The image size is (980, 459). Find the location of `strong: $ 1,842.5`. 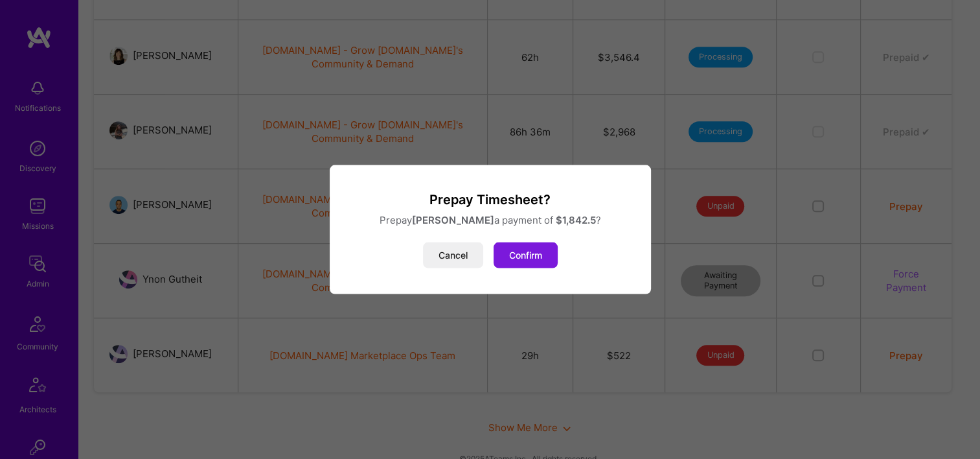

strong: $ 1,842.5 is located at coordinates (576, 220).